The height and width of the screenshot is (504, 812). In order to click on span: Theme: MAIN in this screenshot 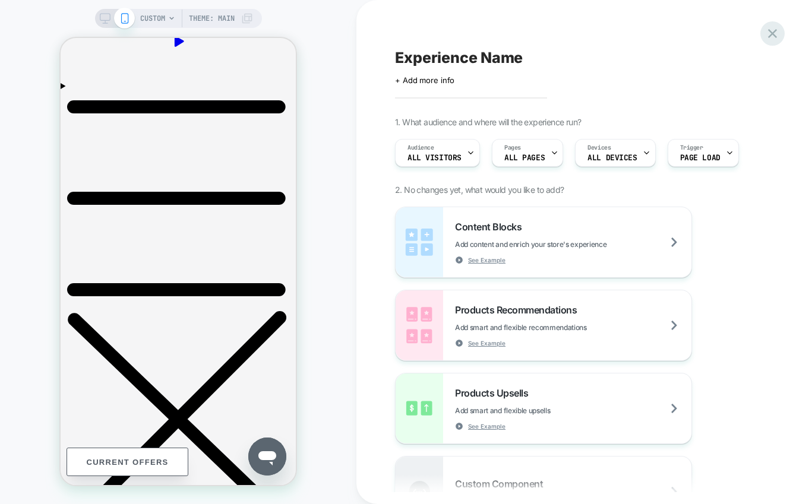, I will do `click(211, 19)`.